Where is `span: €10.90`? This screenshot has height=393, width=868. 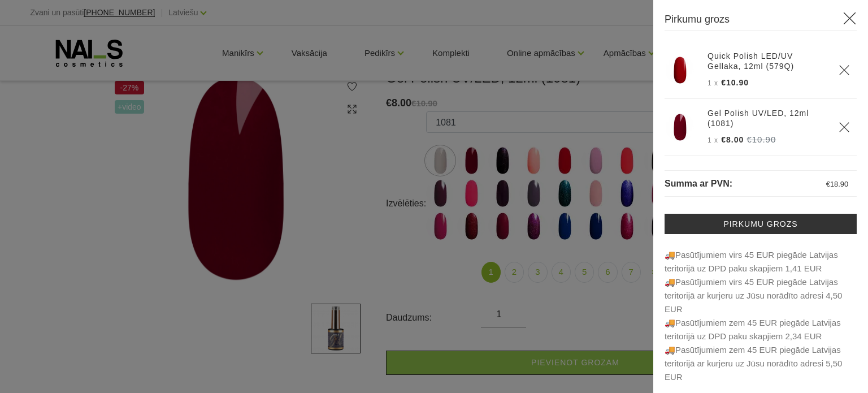
span: €10.90 is located at coordinates (734, 83).